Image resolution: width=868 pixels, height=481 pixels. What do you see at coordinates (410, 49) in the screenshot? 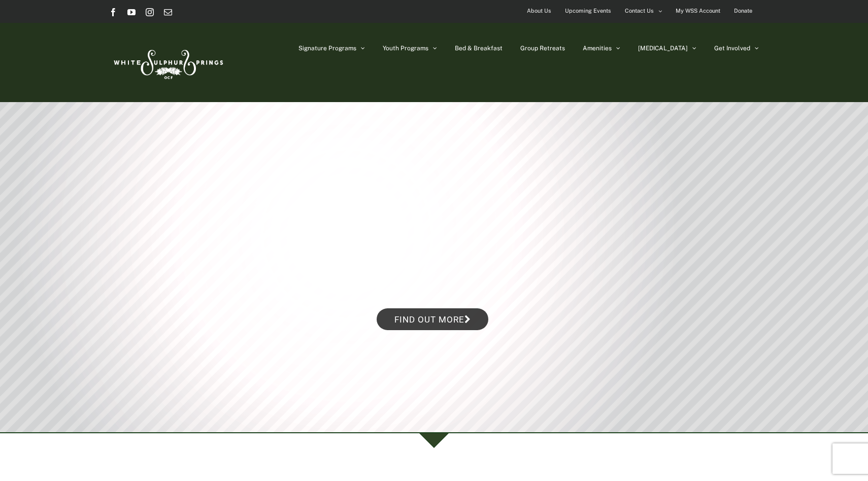
I see `a: Youth Programs` at bounding box center [410, 49].